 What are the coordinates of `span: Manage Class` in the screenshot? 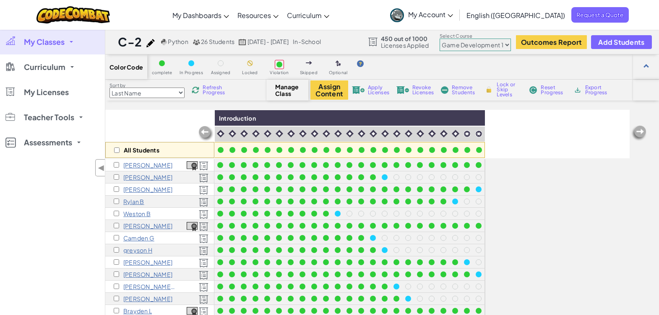 It's located at (287, 90).